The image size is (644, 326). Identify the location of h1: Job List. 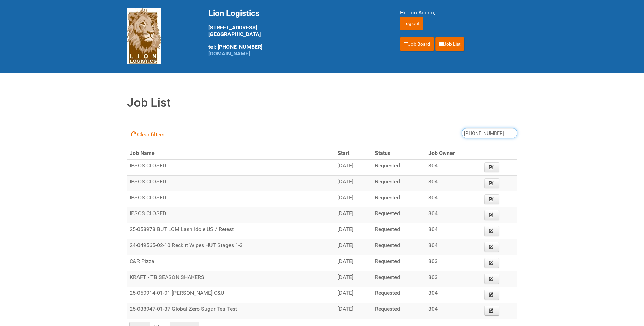
(322, 103).